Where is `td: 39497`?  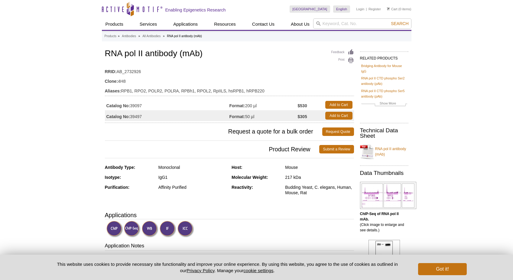 td: 39497 is located at coordinates (167, 116).